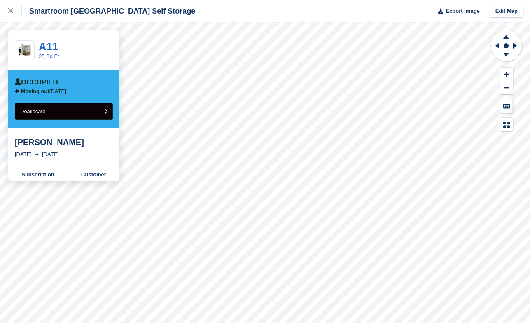  What do you see at coordinates (506, 124) in the screenshot?
I see `button: Map Legend` at bounding box center [506, 124].